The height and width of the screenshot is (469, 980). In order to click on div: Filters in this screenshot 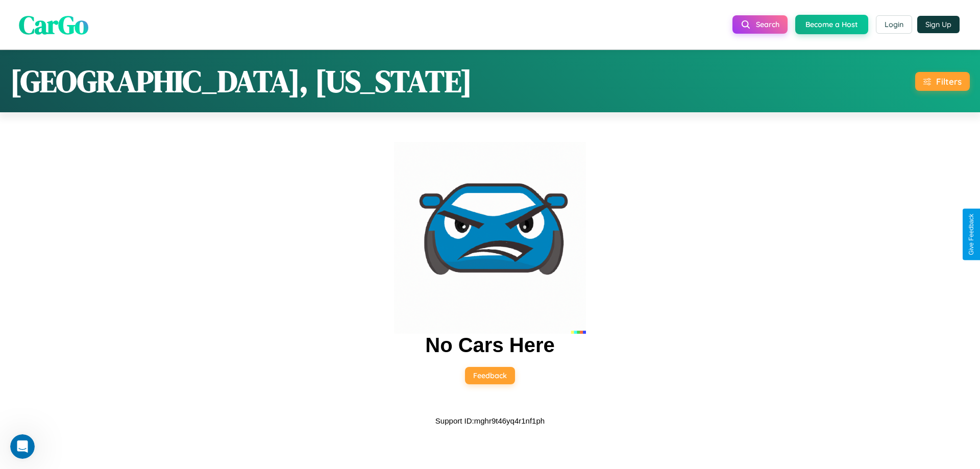, I will do `click(949, 81)`.